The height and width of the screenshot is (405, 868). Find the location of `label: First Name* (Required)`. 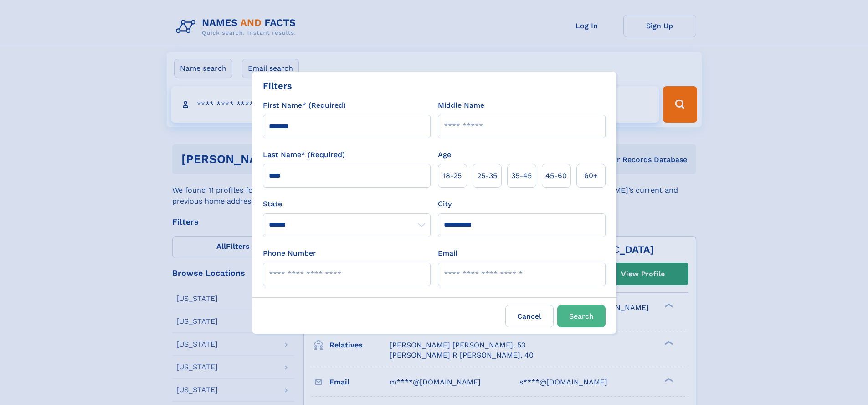

label: First Name* (Required) is located at coordinates (304, 105).